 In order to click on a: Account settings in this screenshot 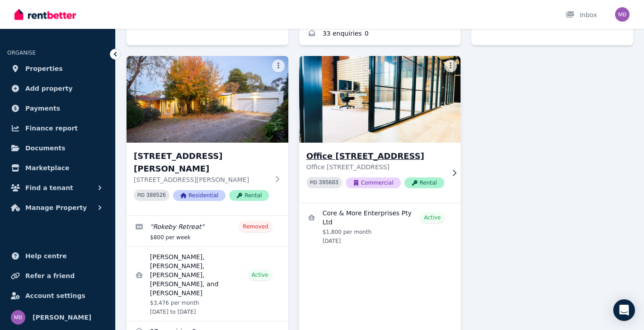, I will do `click(58, 296)`.